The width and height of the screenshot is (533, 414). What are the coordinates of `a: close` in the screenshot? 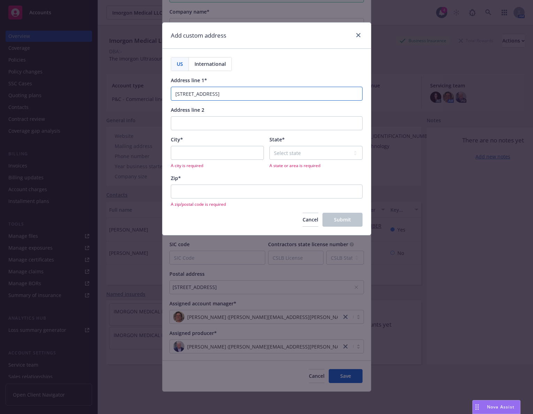 It's located at (358, 35).